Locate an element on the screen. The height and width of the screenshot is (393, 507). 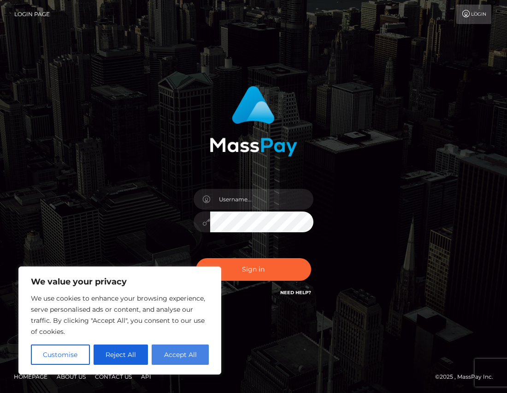
button: Sign in is located at coordinates (254, 269).